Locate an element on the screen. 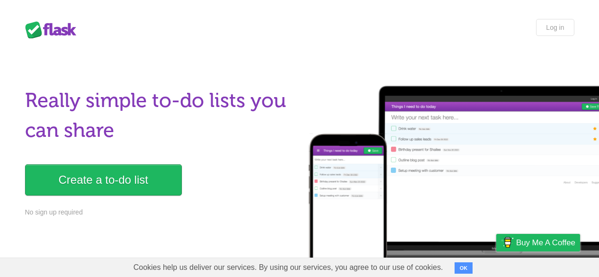 Image resolution: width=599 pixels, height=277 pixels. button: OK is located at coordinates (463, 268).